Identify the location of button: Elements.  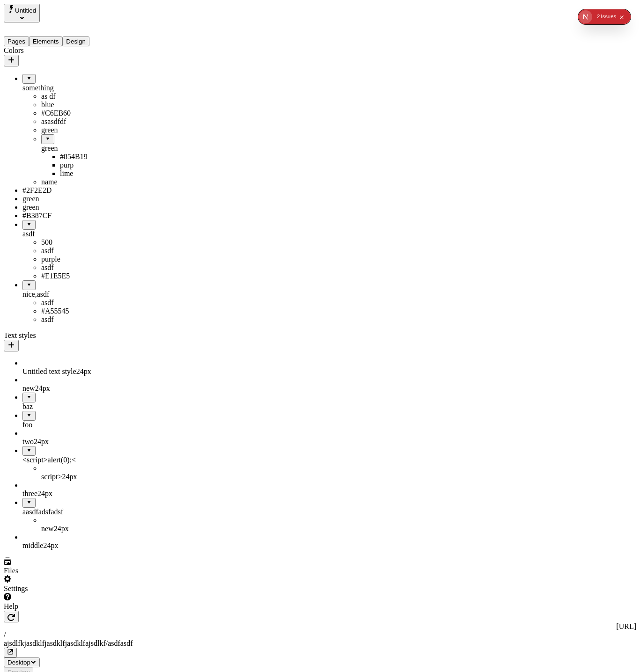
(46, 41).